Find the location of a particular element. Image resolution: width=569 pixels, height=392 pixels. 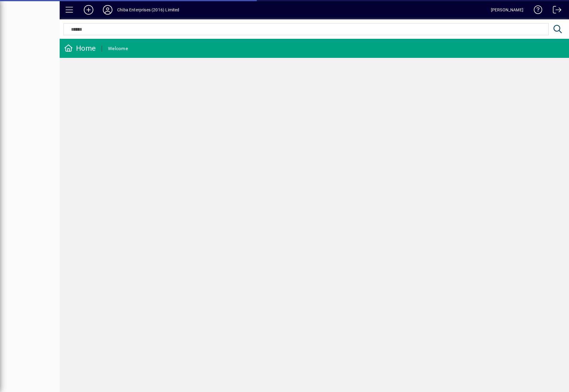

button: Add is located at coordinates (88, 10).